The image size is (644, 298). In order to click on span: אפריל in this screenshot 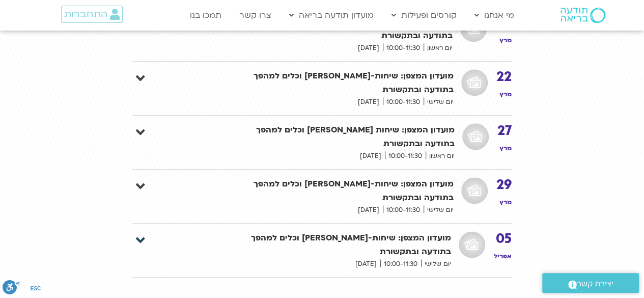, I will do `click(502, 256)`.